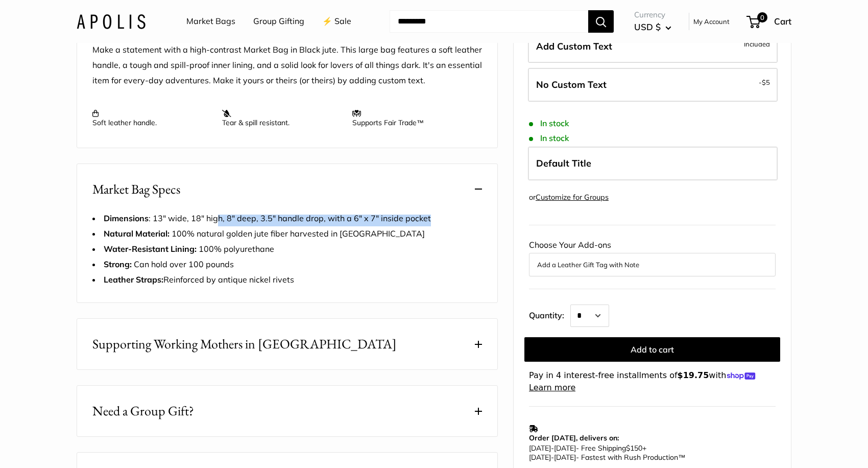 This screenshot has width=868, height=468. Describe the element at coordinates (489, 22) in the screenshot. I see `input: Search...` at that location.